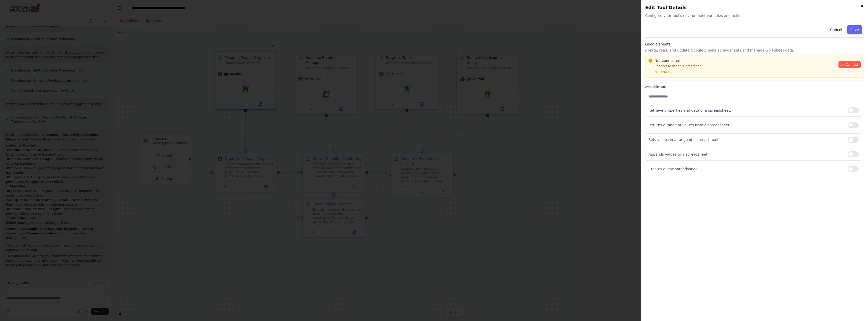 Image resolution: width=868 pixels, height=321 pixels. I want to click on h2: Edit Tool Details, so click(754, 7).